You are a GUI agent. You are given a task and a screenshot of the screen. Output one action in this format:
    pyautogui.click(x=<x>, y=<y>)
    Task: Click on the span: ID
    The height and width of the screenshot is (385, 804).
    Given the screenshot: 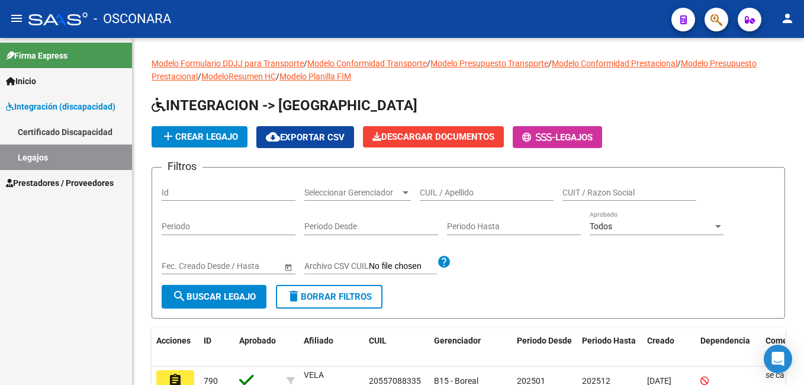 What is the action you would take?
    pyautogui.click(x=207, y=340)
    